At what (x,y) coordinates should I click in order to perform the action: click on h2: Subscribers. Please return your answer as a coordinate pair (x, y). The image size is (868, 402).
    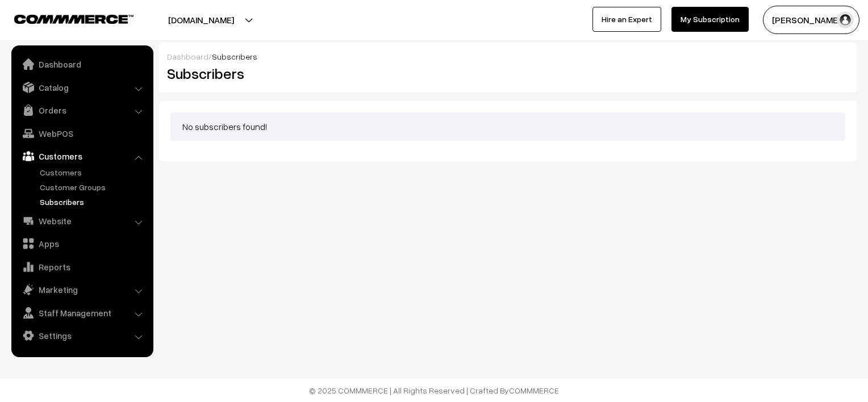
    Looking at the image, I should click on (333, 73).